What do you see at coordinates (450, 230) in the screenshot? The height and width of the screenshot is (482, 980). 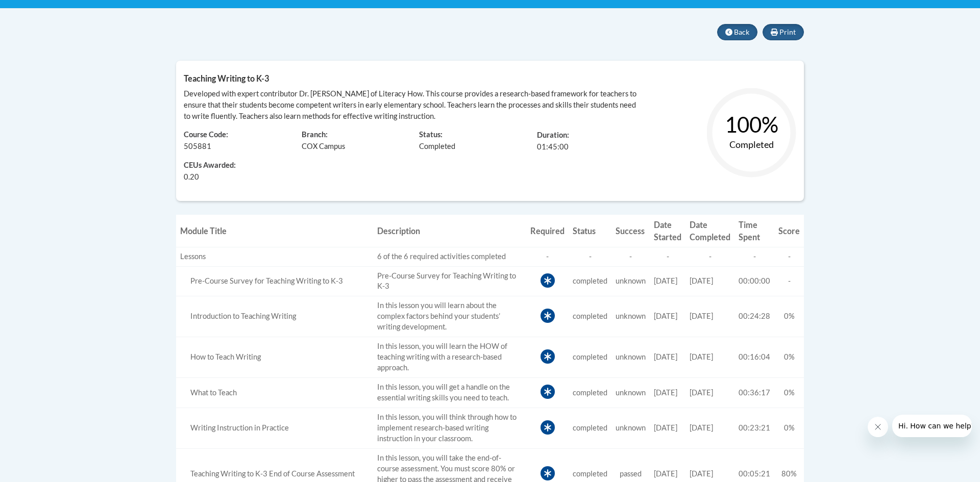 I see `th: Description` at bounding box center [450, 230].